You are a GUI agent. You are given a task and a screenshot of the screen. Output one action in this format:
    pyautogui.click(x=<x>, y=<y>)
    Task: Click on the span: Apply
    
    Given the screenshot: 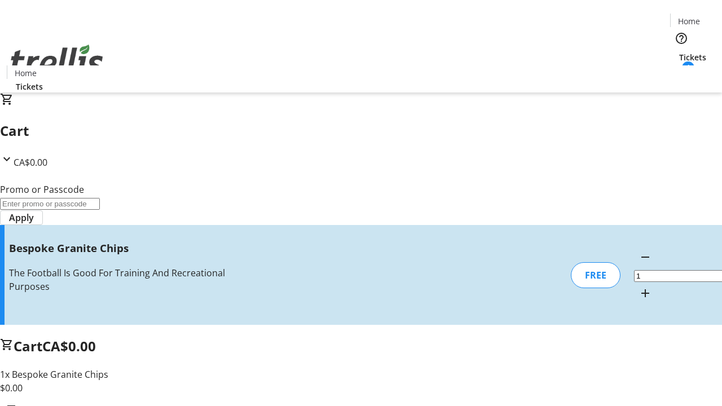 What is the action you would take?
    pyautogui.click(x=21, y=218)
    